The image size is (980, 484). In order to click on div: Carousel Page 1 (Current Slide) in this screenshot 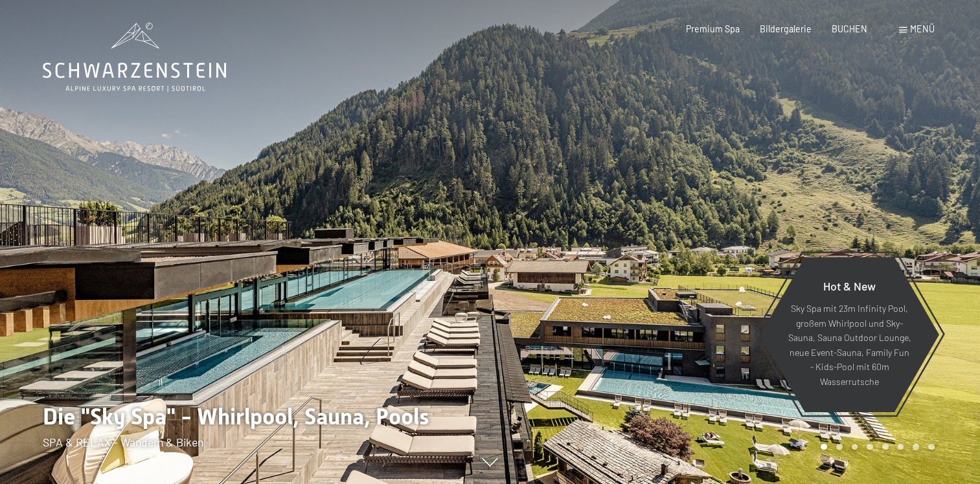, I will do `click(824, 447)`.